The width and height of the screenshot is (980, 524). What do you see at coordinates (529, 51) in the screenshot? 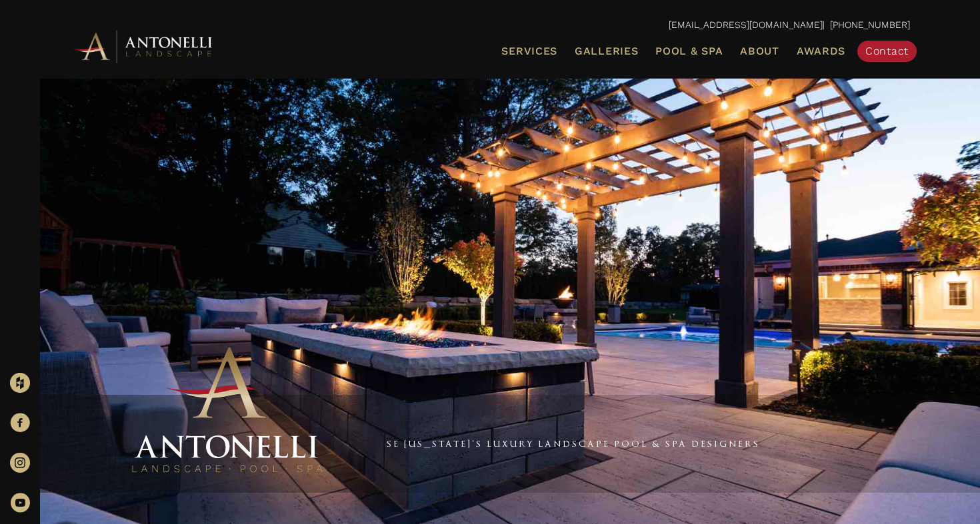
I see `a: Services` at bounding box center [529, 51].